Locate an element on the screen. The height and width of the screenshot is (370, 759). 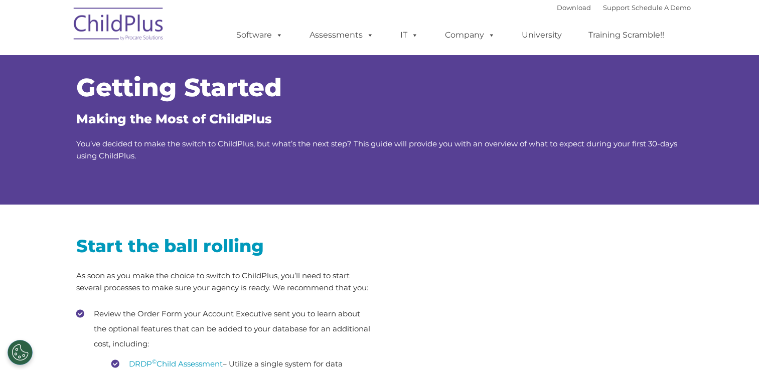
a: University is located at coordinates (542, 35).